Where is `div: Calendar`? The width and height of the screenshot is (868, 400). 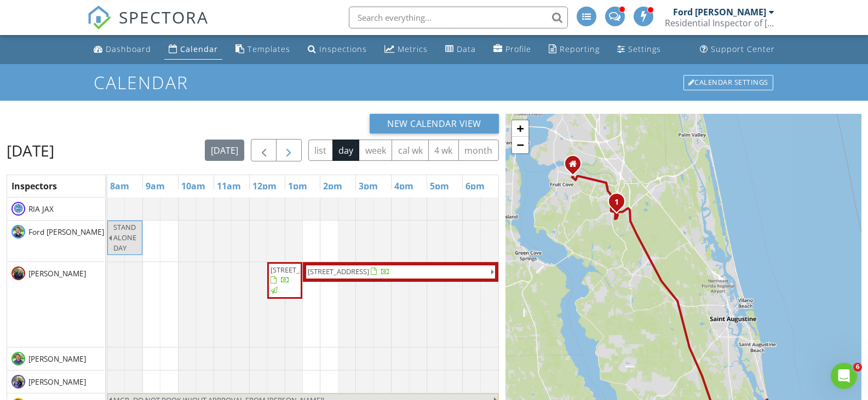 div: Calendar is located at coordinates (198, 48).